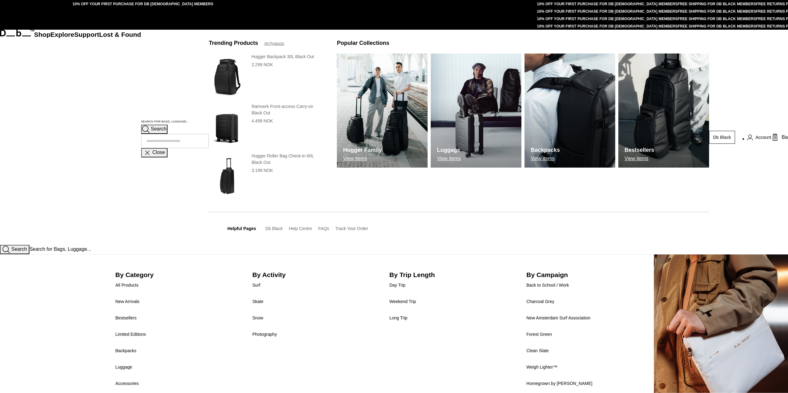  Describe the element at coordinates (227, 127) in the screenshot. I see `img: Ramverk Front-access Carry-on Black Out` at that location.